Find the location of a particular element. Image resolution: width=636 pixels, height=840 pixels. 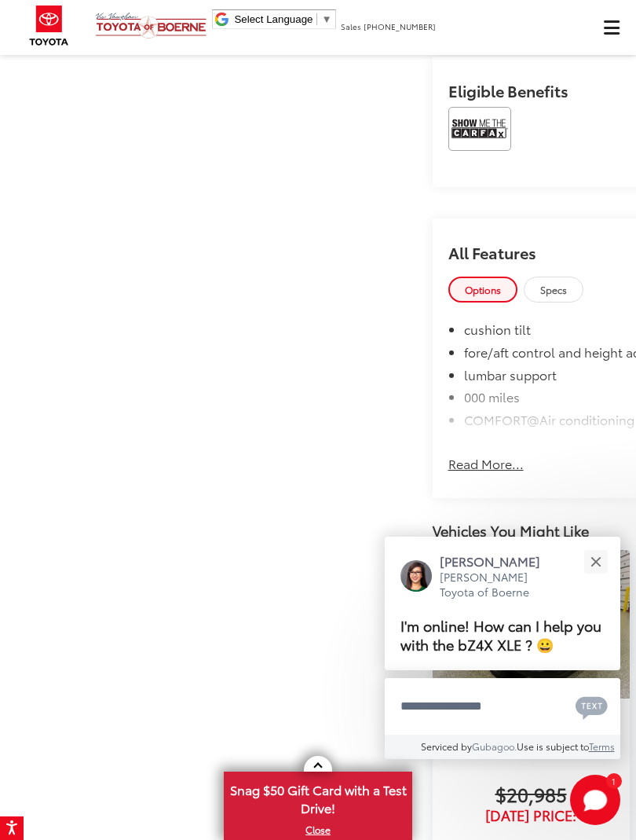

button: Chat with SMS is located at coordinates (592, 706).